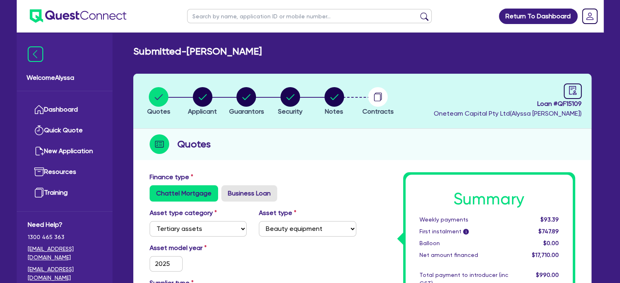  What do you see at coordinates (171, 177) in the screenshot?
I see `label: Finance type` at bounding box center [171, 177].